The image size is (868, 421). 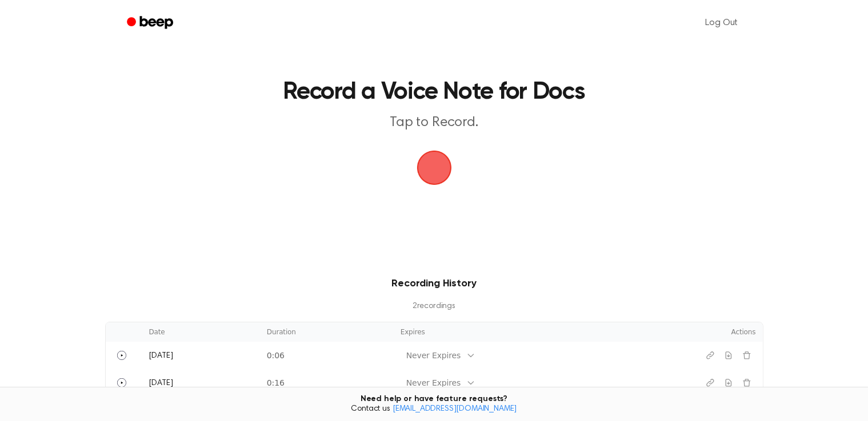 I want to click on p: 2 recording s, so click(x=435, y=307).